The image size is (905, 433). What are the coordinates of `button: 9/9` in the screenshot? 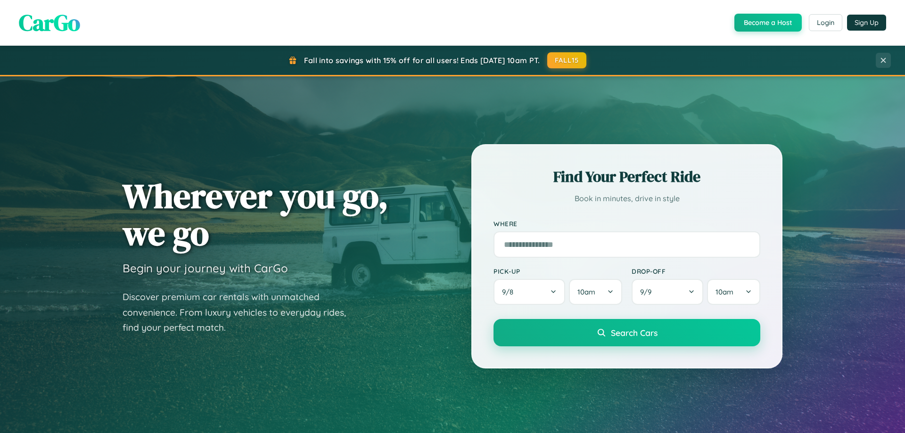 It's located at (667, 292).